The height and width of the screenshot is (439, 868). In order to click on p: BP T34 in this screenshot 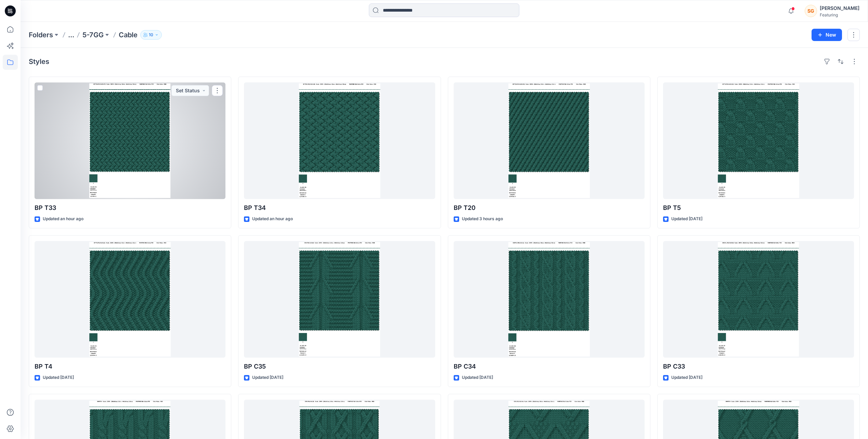, I will do `click(340, 208)`.